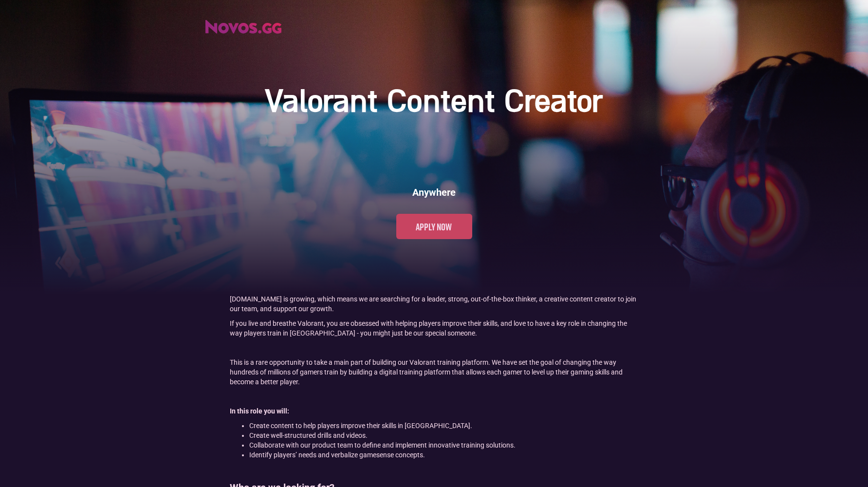  What do you see at coordinates (434, 372) in the screenshot?
I see `p: This is a rare opportunity to take a main part of building our Valorant training platform. We hav...` at bounding box center [434, 372].